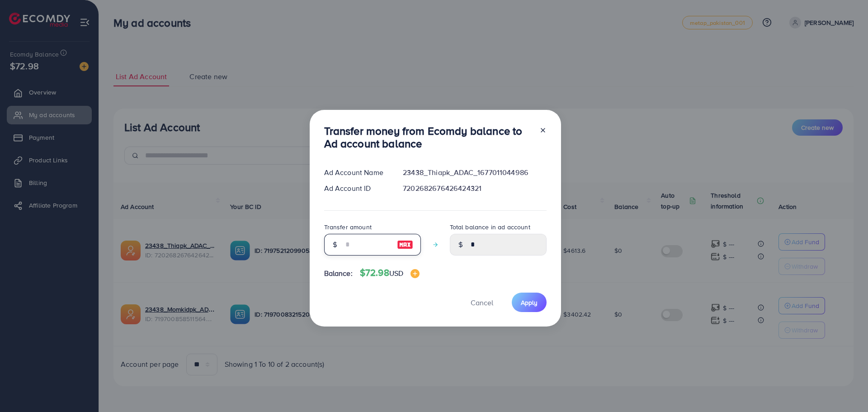  Describe the element at coordinates (356, 172) in the screenshot. I see `div: Ad Account Name` at that location.